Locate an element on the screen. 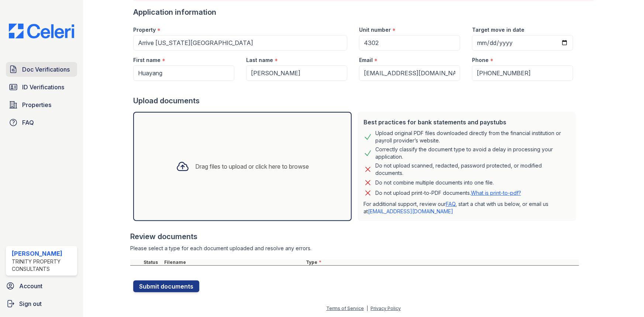 The image size is (644, 317). div: Best practices for bank statements and paystubs is located at coordinates (466, 122).